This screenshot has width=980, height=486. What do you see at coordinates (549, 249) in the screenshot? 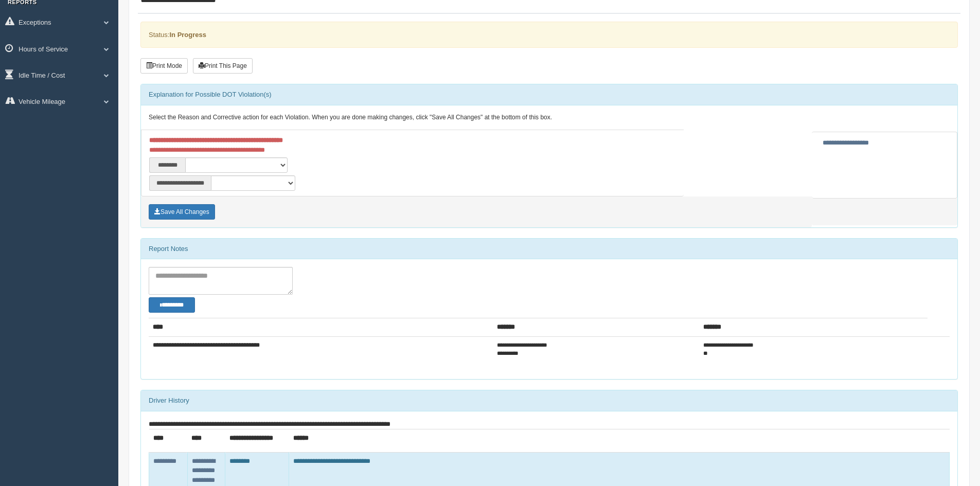
I see `div: Report Notes` at bounding box center [549, 249].